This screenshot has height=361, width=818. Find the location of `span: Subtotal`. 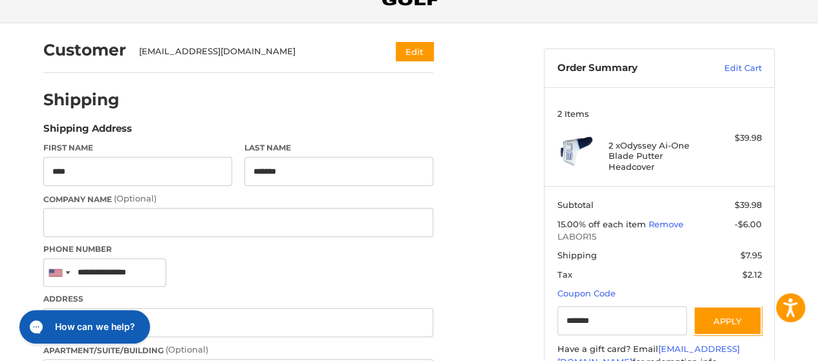

span: Subtotal is located at coordinates (575, 205).